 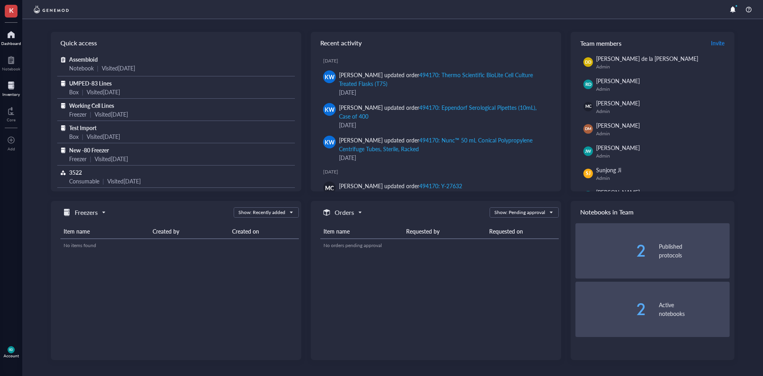 I want to click on div: No items found, so click(x=180, y=245).